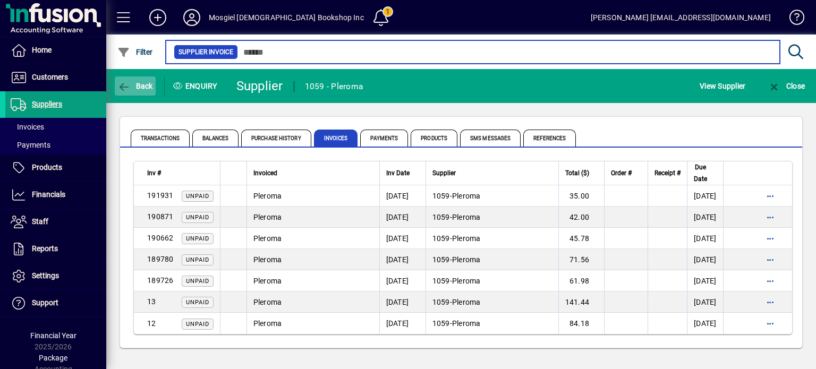 Image resolution: width=816 pixels, height=369 pixels. I want to click on span: Close, so click(786, 86).